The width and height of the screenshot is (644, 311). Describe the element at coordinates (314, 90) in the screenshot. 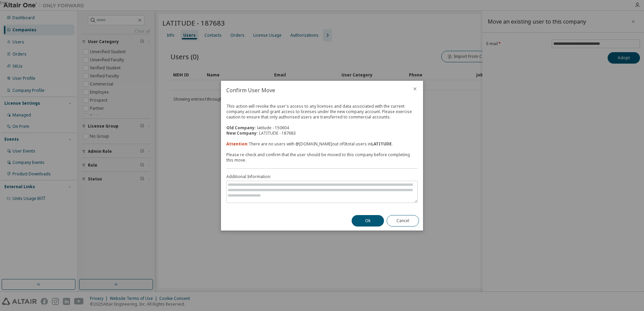

I see `h2: Confirm User Move` at that location.